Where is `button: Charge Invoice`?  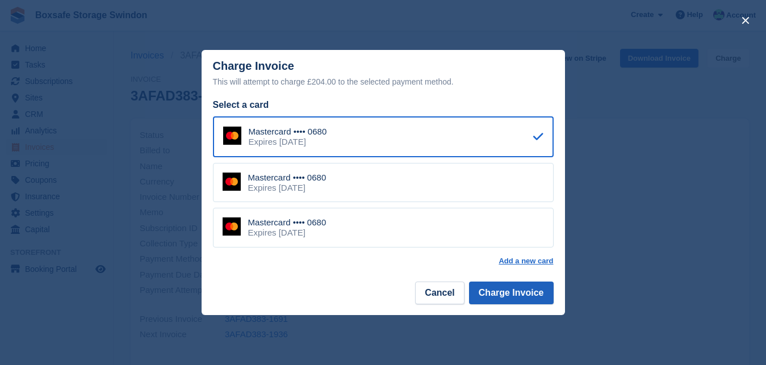 button: Charge Invoice is located at coordinates (511, 293).